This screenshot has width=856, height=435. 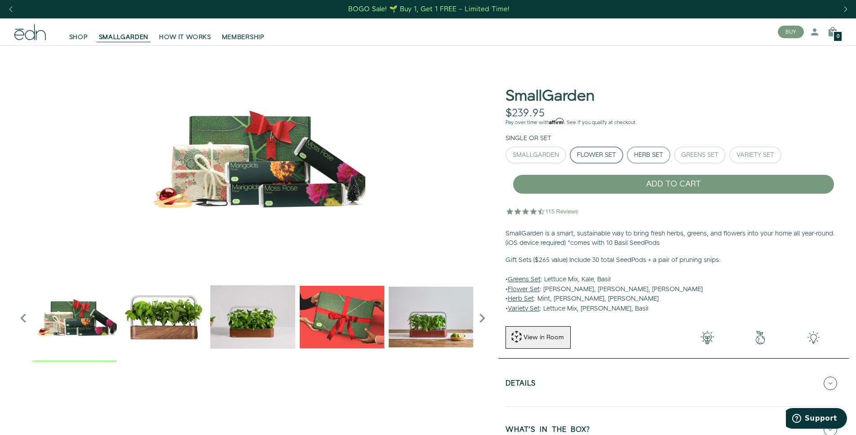 I want to click on span: Support, so click(x=35, y=10).